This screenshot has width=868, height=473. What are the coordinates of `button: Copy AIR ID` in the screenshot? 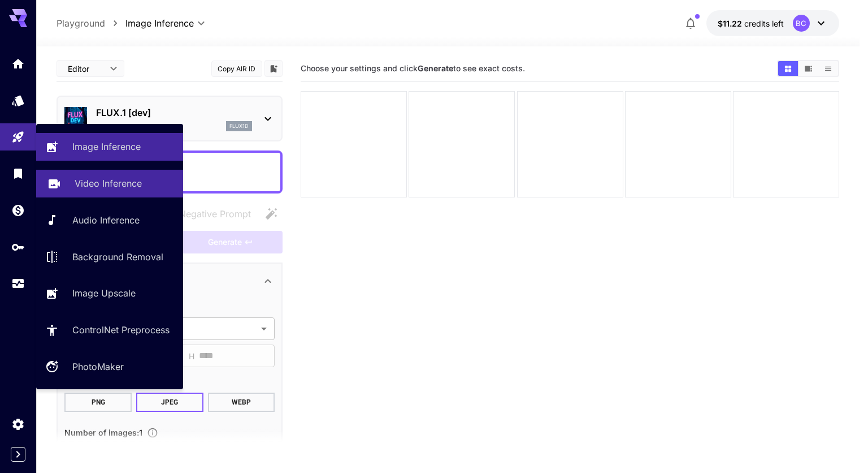 It's located at (237, 68).